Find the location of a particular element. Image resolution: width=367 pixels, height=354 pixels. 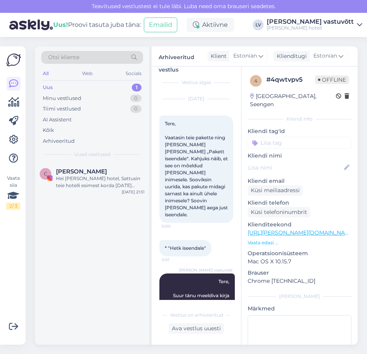

p: Vaata edasi ... is located at coordinates (300, 243).